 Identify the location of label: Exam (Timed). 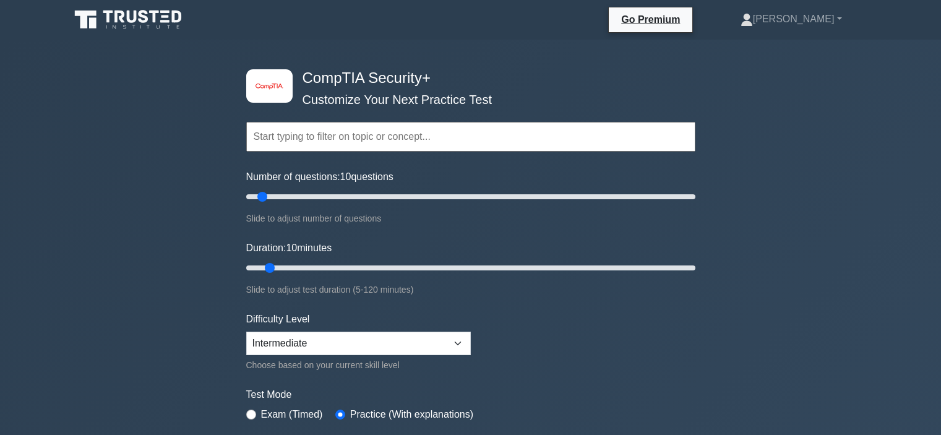
(292, 414).